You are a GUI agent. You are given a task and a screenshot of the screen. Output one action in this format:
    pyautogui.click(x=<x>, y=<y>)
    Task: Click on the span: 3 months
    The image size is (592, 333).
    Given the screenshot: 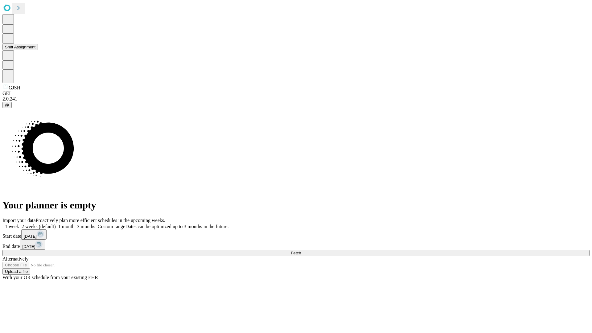 What is the action you would take?
    pyautogui.click(x=86, y=226)
    